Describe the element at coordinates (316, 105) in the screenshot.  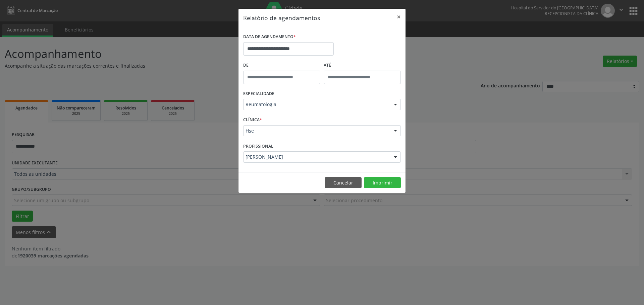
I see `span: Reumatologia` at that location.